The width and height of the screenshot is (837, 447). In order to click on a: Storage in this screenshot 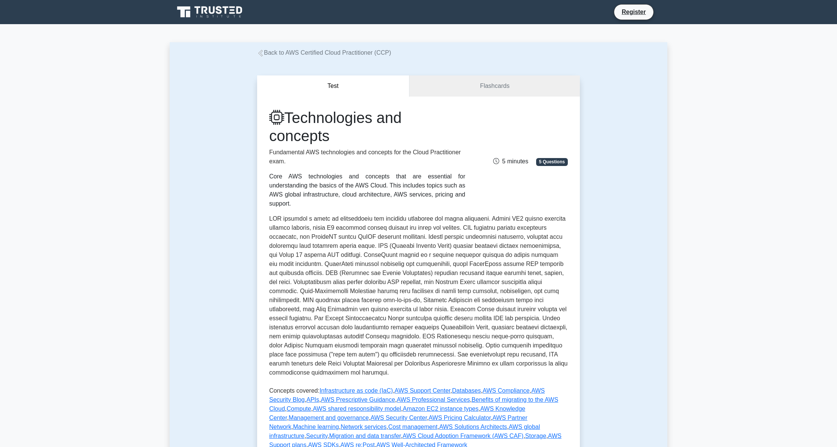, I will do `click(536, 435)`.